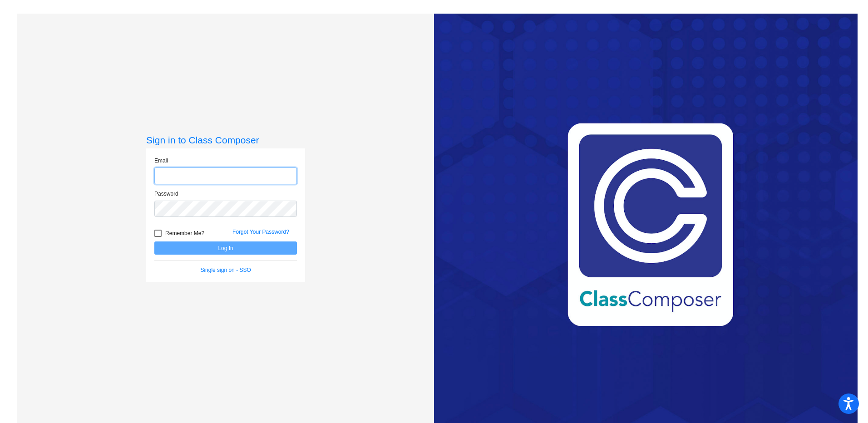 The image size is (868, 423). I want to click on a: Forgot Your Password?, so click(261, 232).